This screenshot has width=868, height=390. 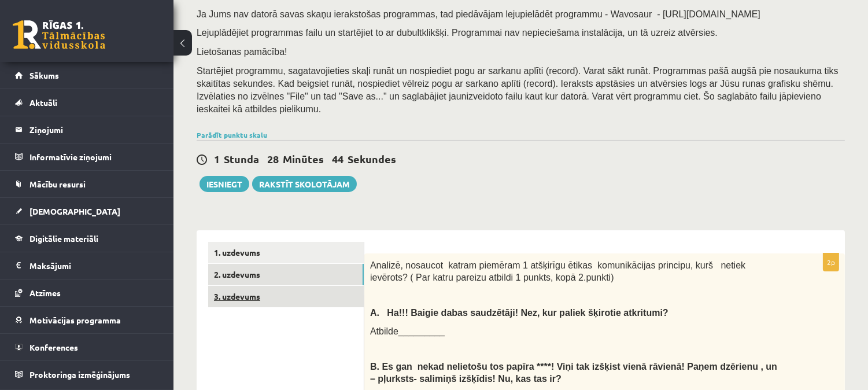 What do you see at coordinates (87, 292) in the screenshot?
I see `a: Atzīmes` at bounding box center [87, 292].